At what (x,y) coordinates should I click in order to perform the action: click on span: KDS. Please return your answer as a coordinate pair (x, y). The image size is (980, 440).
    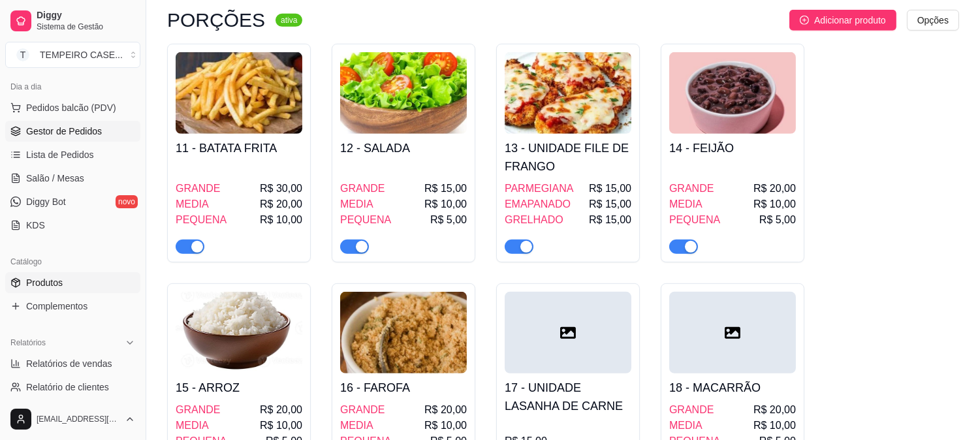
    Looking at the image, I should click on (35, 225).